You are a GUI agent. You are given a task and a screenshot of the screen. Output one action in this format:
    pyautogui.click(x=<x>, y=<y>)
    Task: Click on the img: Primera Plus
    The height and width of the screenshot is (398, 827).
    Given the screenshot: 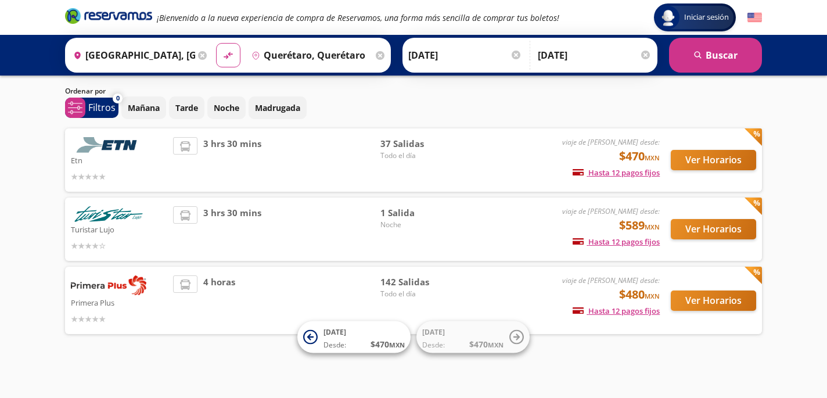 What is the action you would take?
    pyautogui.click(x=109, y=285)
    